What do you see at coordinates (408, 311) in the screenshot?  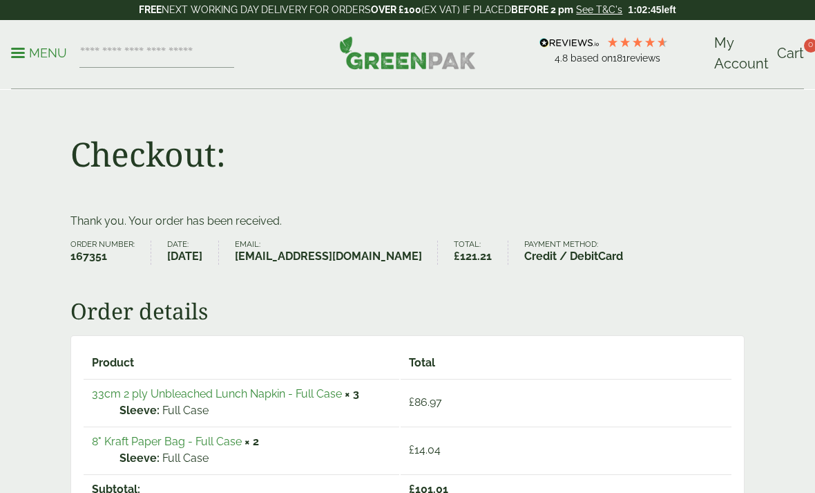 I see `h2: Order details` at bounding box center [408, 311].